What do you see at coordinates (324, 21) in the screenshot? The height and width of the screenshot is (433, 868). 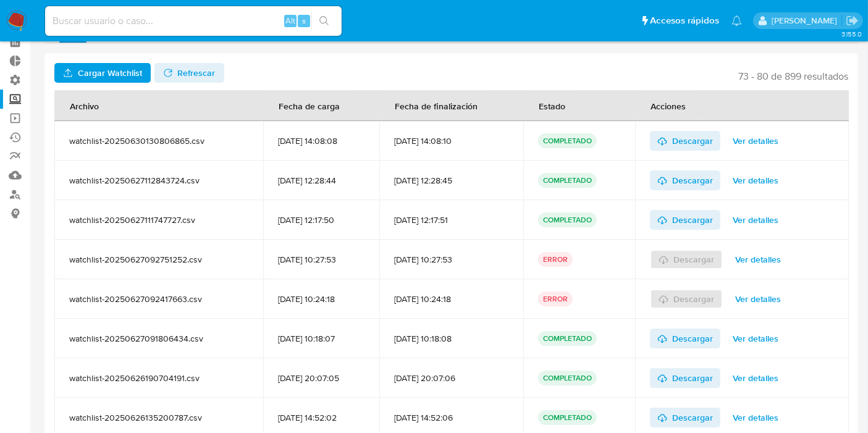 I see `button: search-icon` at bounding box center [324, 21].